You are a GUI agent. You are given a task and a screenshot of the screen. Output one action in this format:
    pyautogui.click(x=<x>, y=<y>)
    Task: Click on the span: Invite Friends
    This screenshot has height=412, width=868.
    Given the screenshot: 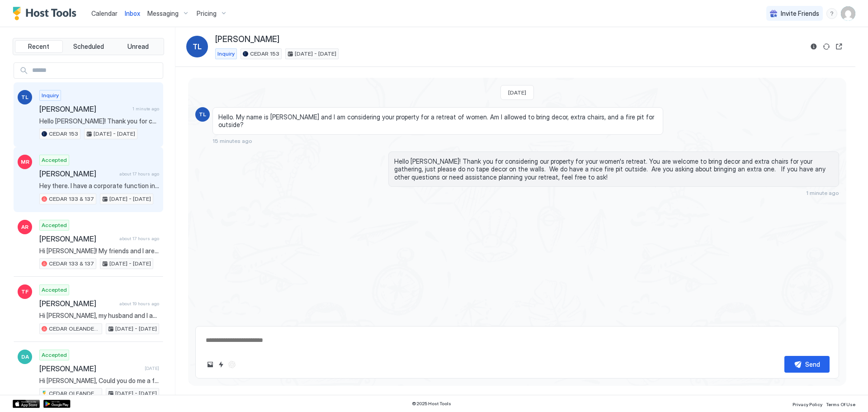 What is the action you would take?
    pyautogui.click(x=800, y=14)
    